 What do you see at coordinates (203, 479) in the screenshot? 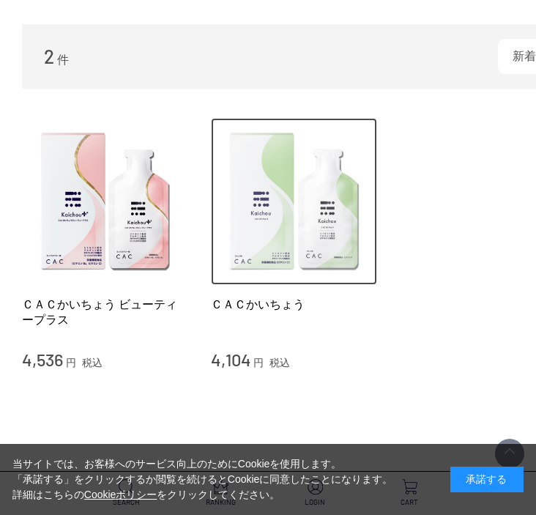
I see `div: 当サイトでは、お客様へのサービス向上のためにCookieを使用します。 「承諾する」をクリックするか閲覧を続けるとCookieに同意したことになります。 詳細はこちらの をクリックしてください。` at bounding box center [203, 479].